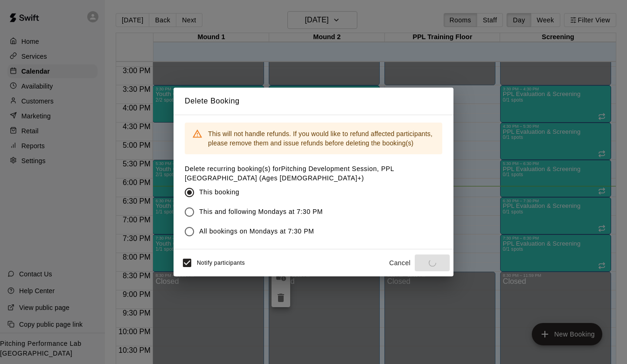 This screenshot has height=364, width=627. I want to click on span: Notify participants, so click(221, 263).